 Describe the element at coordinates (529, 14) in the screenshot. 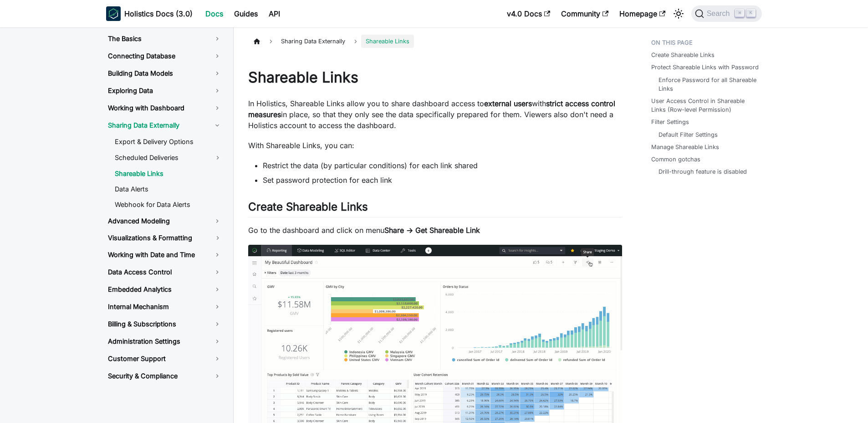

I see `a: v4.0 Docs` at that location.